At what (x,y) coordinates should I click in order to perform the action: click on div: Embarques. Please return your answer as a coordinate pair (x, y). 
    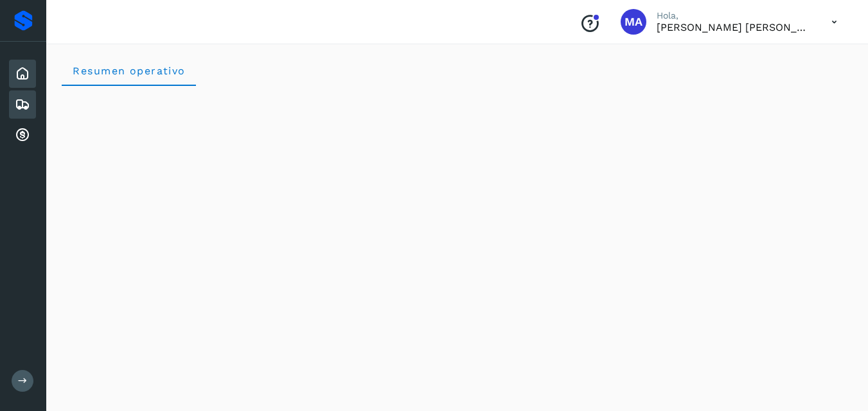
    Looking at the image, I should click on (23, 105).